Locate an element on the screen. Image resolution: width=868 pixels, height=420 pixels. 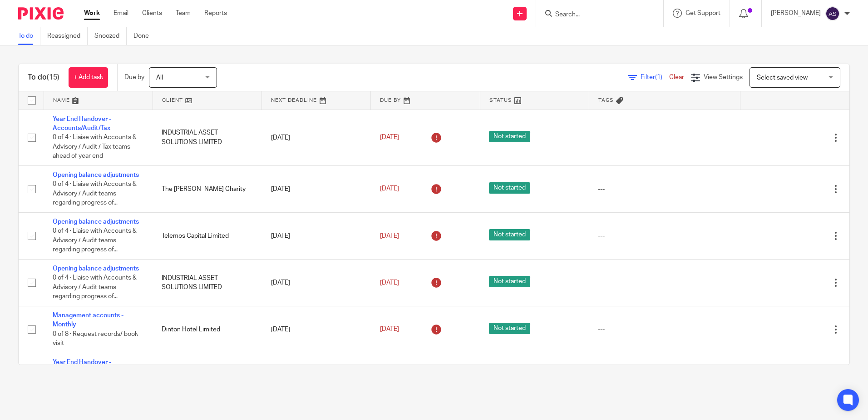
span: (1) is located at coordinates (659, 77).